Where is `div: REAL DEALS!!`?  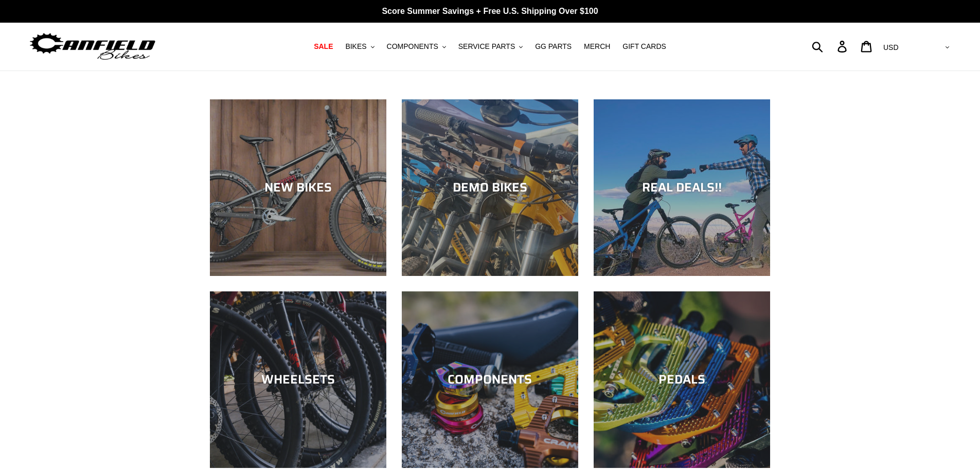
div: REAL DEALS!! is located at coordinates (682, 187).